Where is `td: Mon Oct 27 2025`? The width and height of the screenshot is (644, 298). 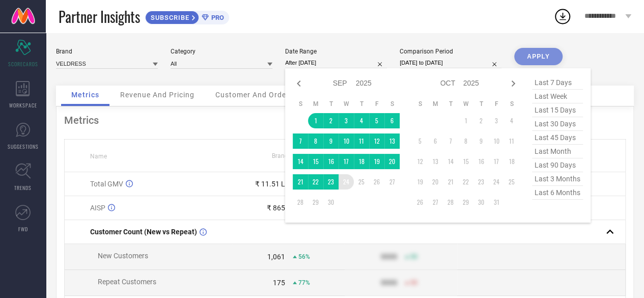
td: Mon Oct 27 2025 is located at coordinates (435, 202).